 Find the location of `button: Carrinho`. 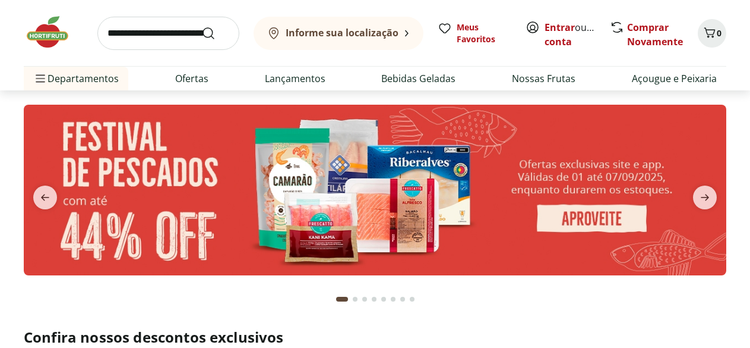

button: Carrinho is located at coordinates (712, 33).